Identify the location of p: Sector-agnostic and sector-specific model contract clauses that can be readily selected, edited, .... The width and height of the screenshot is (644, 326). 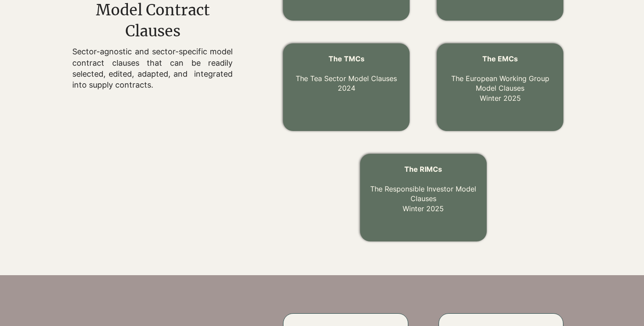
(152, 68).